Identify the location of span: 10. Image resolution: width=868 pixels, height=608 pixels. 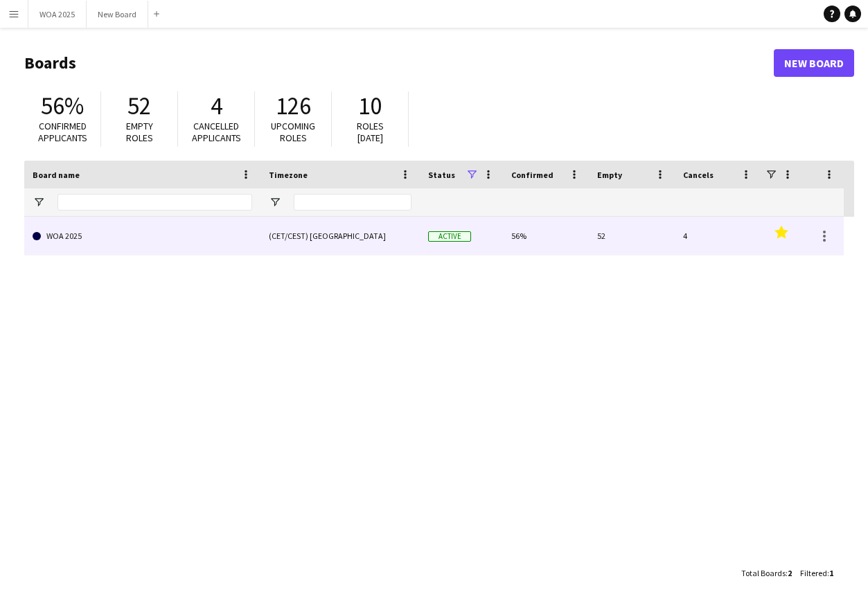
(370, 106).